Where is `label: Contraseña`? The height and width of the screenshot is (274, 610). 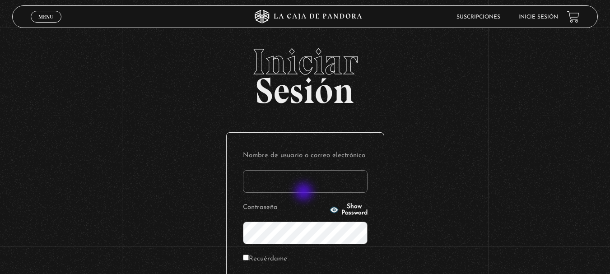
label: Contraseña is located at coordinates (285, 208).